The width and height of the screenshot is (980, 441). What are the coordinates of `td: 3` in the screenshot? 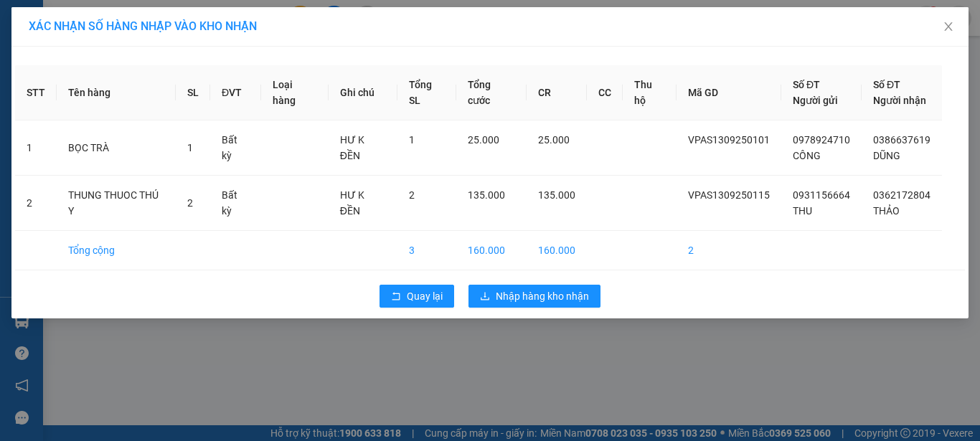 It's located at (427, 250).